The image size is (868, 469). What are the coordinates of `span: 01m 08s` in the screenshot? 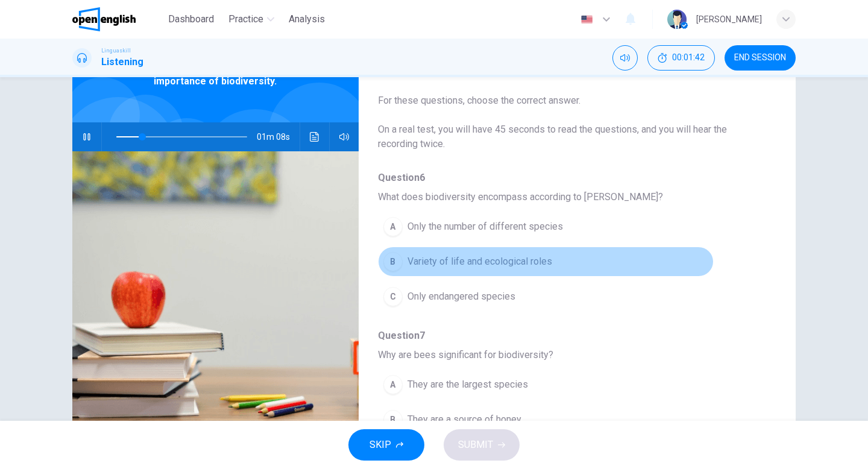 It's located at (278, 137).